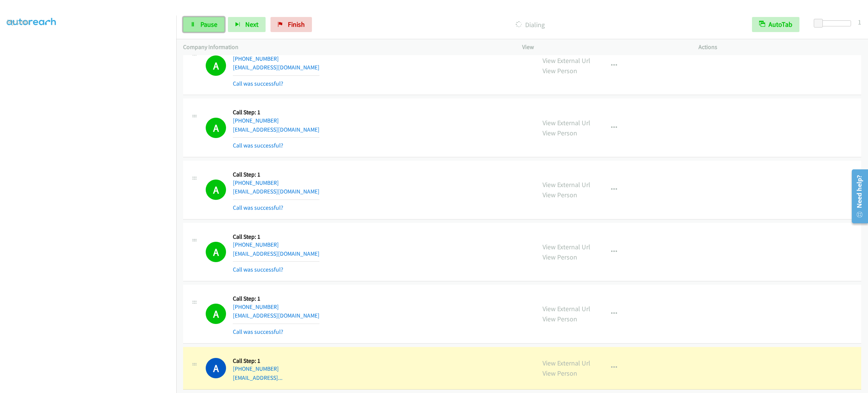 Image resolution: width=868 pixels, height=393 pixels. What do you see at coordinates (346, 48) in the screenshot?
I see `p: Company Information` at bounding box center [346, 48].